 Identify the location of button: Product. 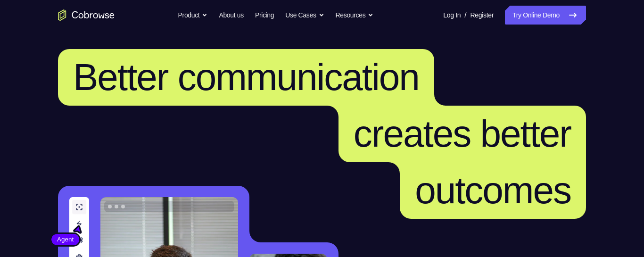
(193, 15).